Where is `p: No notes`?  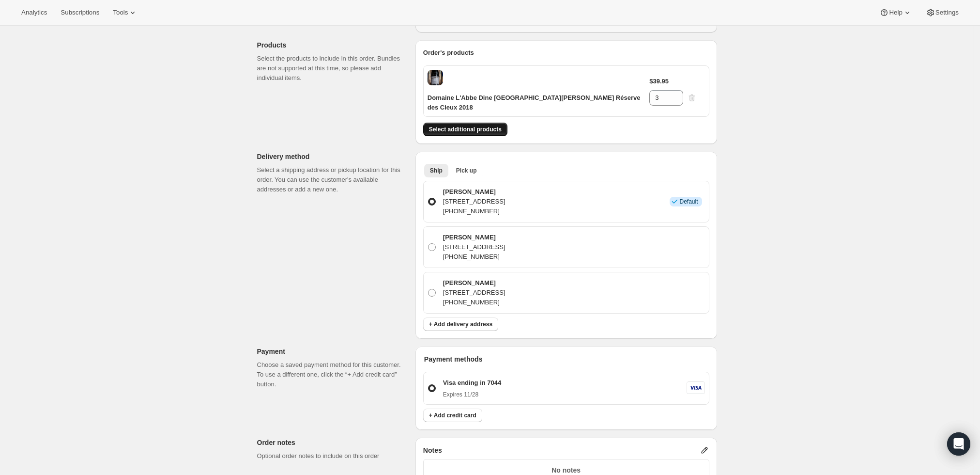
p: No notes is located at coordinates (566, 470).